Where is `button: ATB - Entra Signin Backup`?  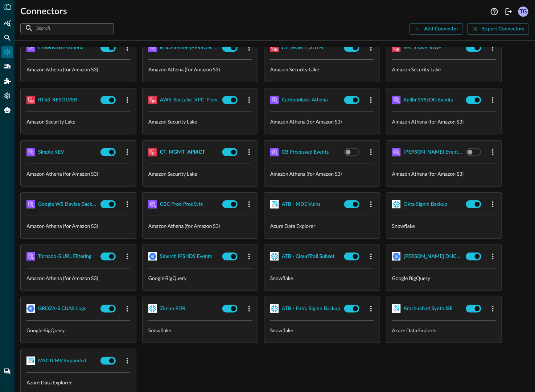 button: ATB - Entra Signin Backup is located at coordinates (306, 309).